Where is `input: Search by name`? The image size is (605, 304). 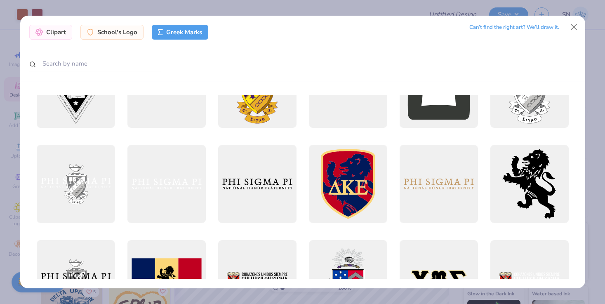
input: Search by name is located at coordinates (95, 64).